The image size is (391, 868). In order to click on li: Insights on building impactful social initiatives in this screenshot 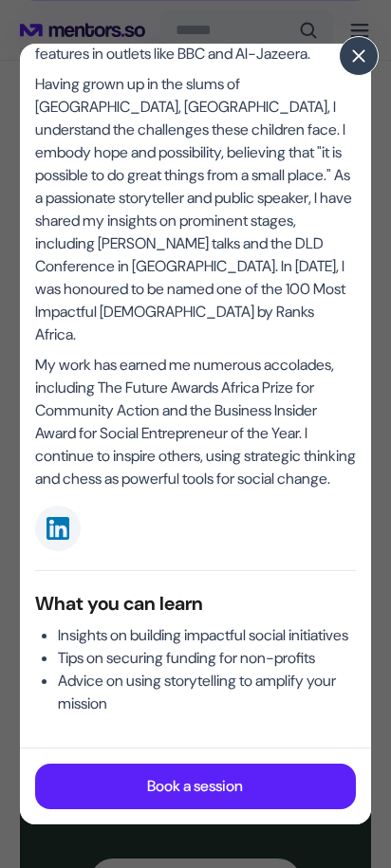, I will do `click(207, 636)`.